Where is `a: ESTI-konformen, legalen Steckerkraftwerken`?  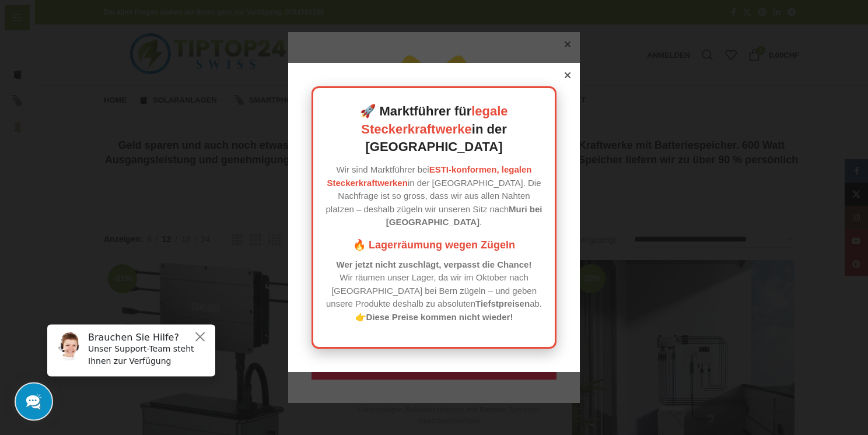 a: ESTI-konformen, legalen Steckerkraftwerken is located at coordinates (429, 176).